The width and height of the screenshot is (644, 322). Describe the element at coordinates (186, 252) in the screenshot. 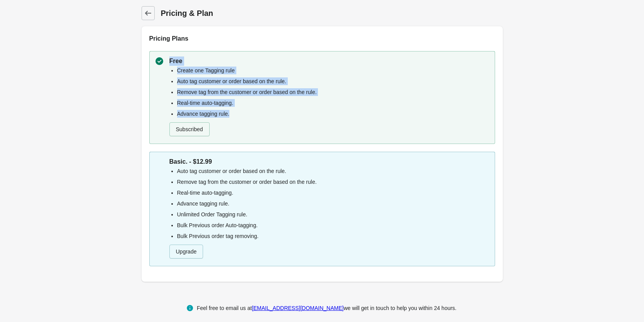

I see `button: Upgrade` at that location.